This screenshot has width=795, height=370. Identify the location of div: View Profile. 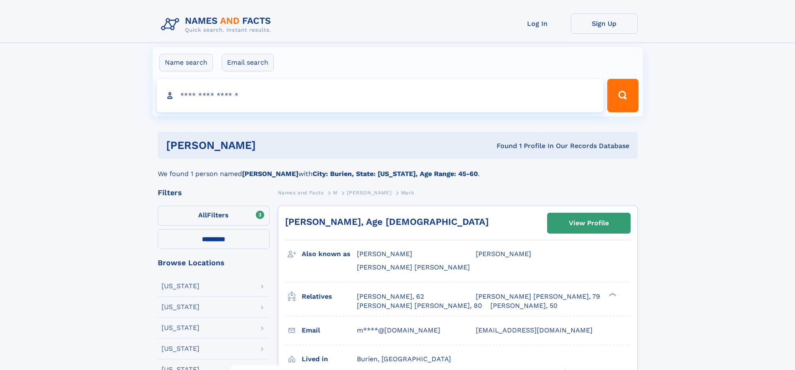
(589, 223).